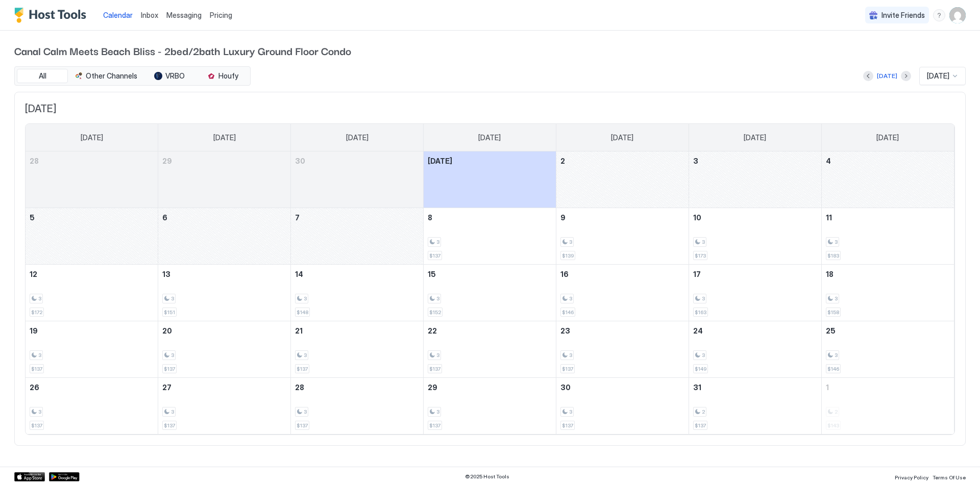 Image resolution: width=980 pixels, height=486 pixels. Describe the element at coordinates (698, 331) in the screenshot. I see `span: 24` at that location.